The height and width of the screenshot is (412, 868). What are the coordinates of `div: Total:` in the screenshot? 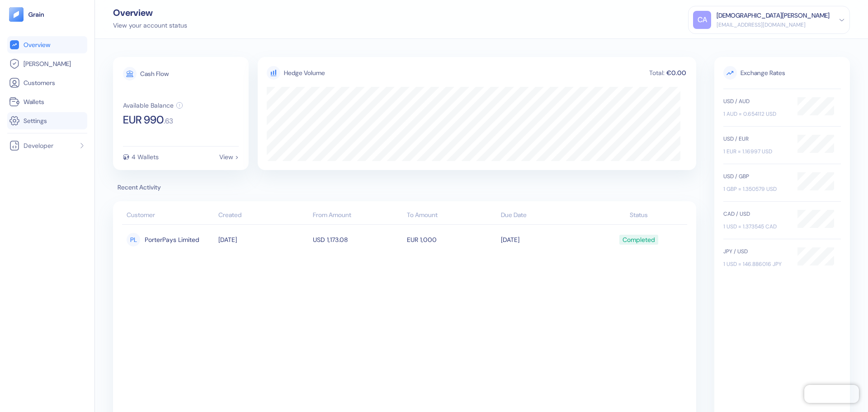 It's located at (657, 73).